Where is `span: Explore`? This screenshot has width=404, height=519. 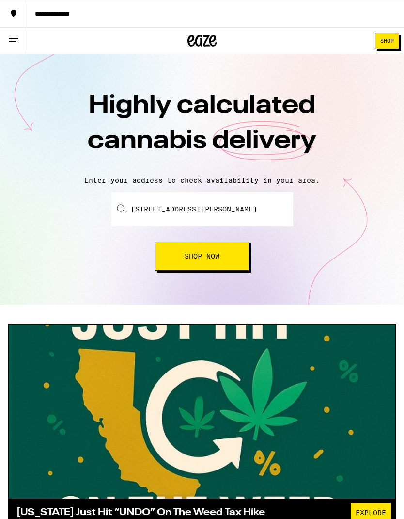
span: Explore is located at coordinates (371, 512).